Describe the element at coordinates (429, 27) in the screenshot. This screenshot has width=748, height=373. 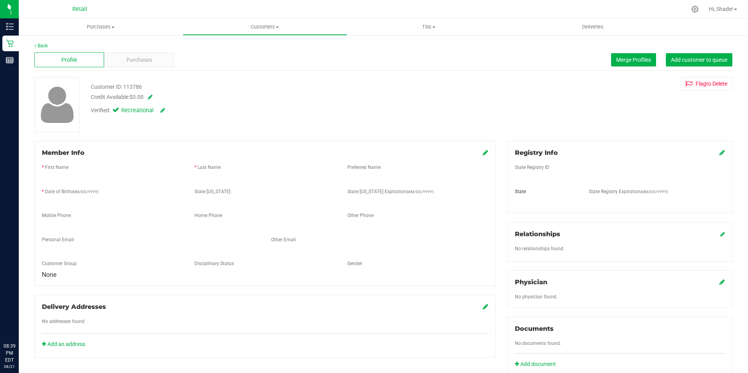
I see `a: Tills` at that location.